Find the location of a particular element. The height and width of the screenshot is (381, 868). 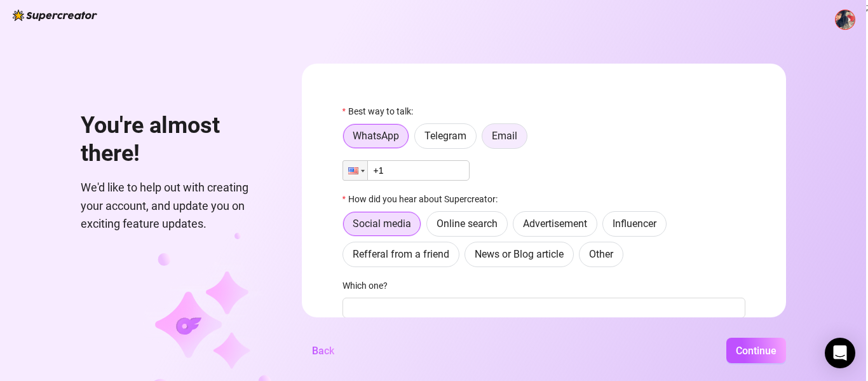

button: Back is located at coordinates (323, 350).